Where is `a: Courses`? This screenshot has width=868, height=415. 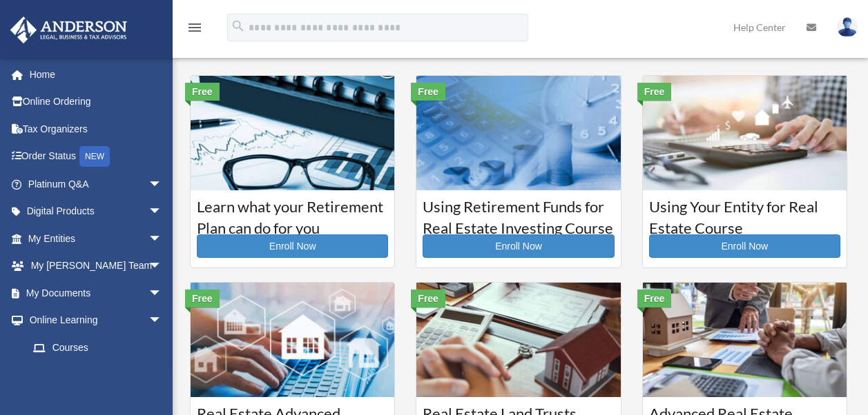
a: Courses is located at coordinates (97, 348).